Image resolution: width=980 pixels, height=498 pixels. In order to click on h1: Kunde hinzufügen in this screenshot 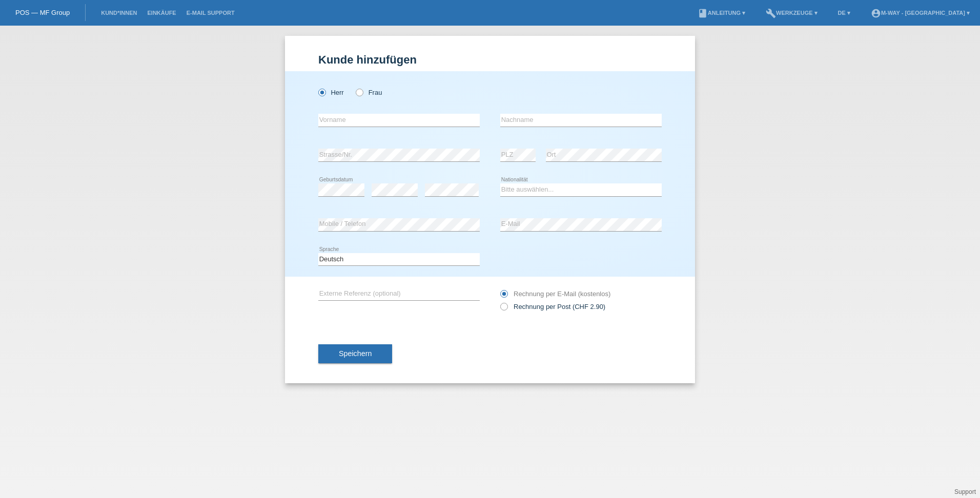, I will do `click(490, 60)`.